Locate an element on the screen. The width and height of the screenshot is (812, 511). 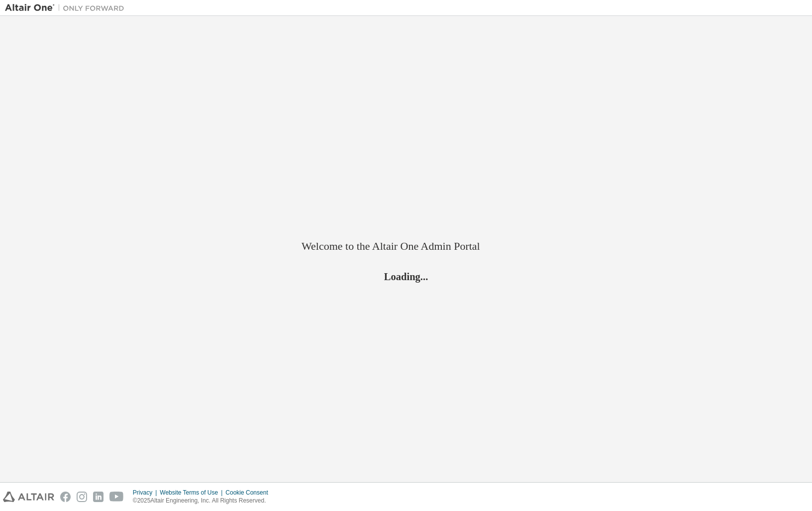
img: Altair One is located at coordinates (67, 8).